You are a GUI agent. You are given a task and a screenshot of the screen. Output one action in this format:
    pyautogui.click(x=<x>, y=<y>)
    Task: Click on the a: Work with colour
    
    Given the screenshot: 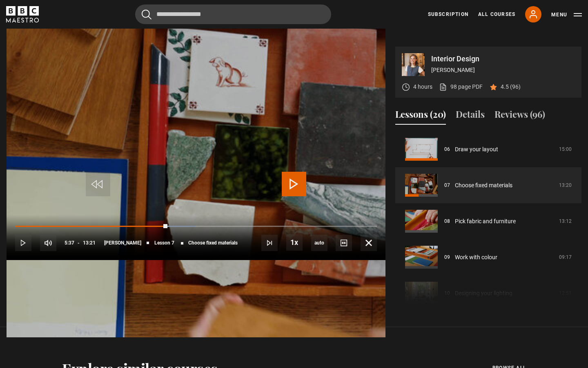 What is the action you would take?
    pyautogui.click(x=476, y=257)
    